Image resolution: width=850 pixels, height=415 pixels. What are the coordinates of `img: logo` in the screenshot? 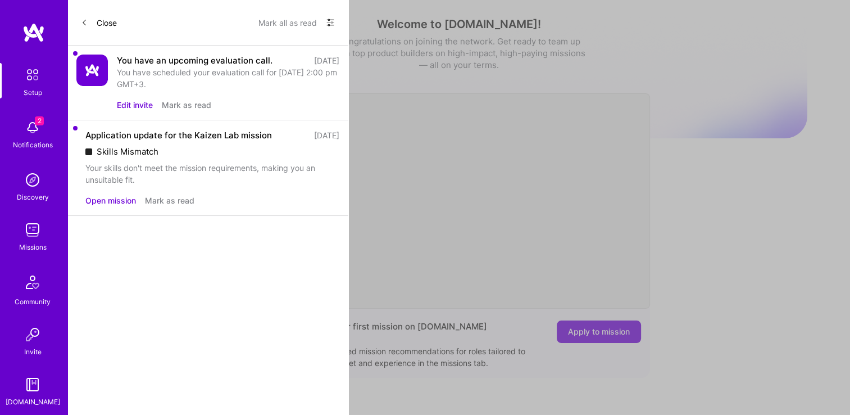 It's located at (34, 33).